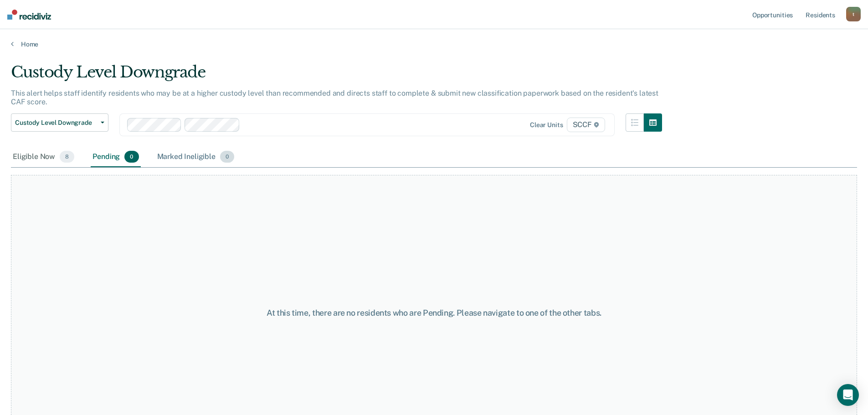 The image size is (868, 415). What do you see at coordinates (196, 157) in the screenshot?
I see `div: Marked Ineligible0` at bounding box center [196, 157].